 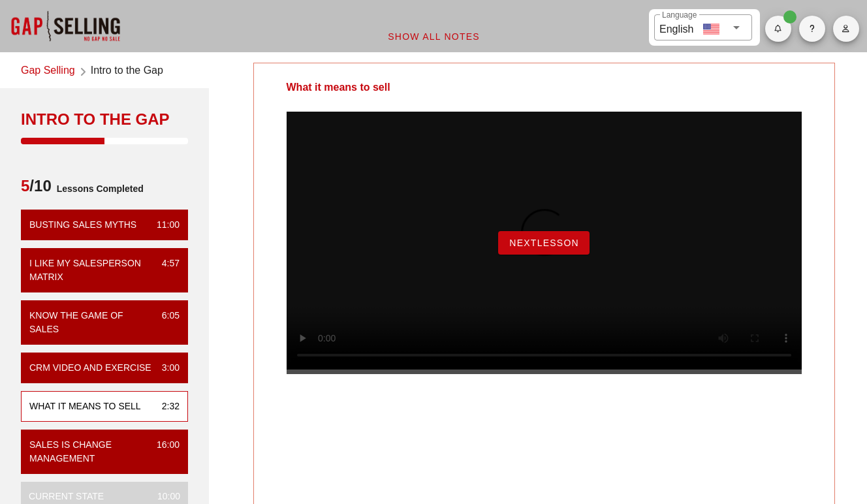 I want to click on div: Know the Game of Sales, so click(x=90, y=322).